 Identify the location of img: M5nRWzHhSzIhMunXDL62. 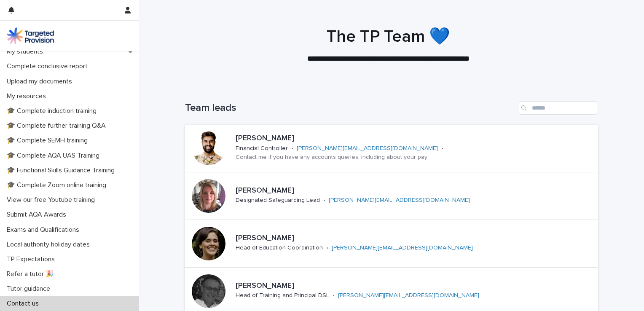
(30, 36).